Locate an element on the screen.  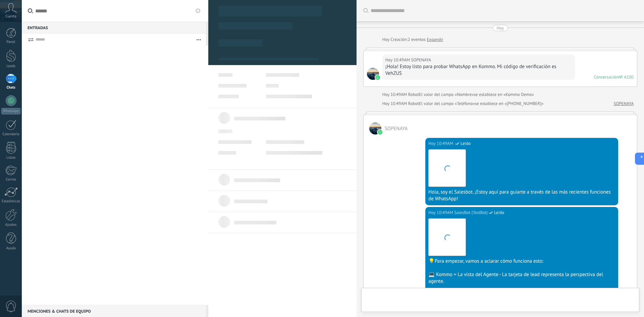
div: Conversación is located at coordinates (606, 77).